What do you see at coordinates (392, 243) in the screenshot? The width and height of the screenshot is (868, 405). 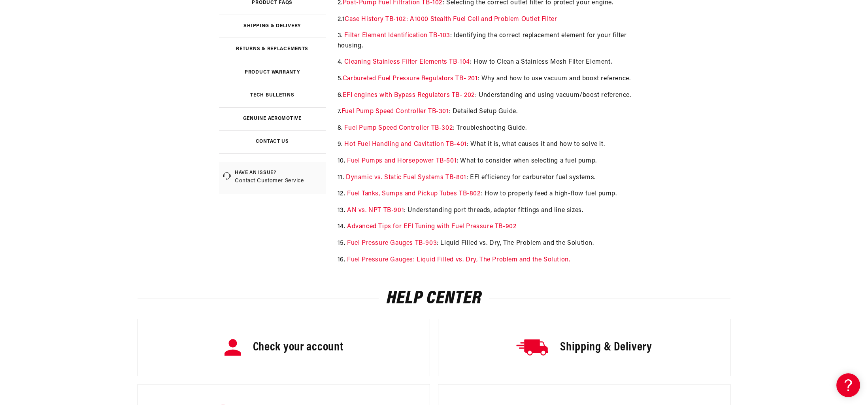 I see `a: Fuel Pressure Gauges TB-903` at bounding box center [392, 243].